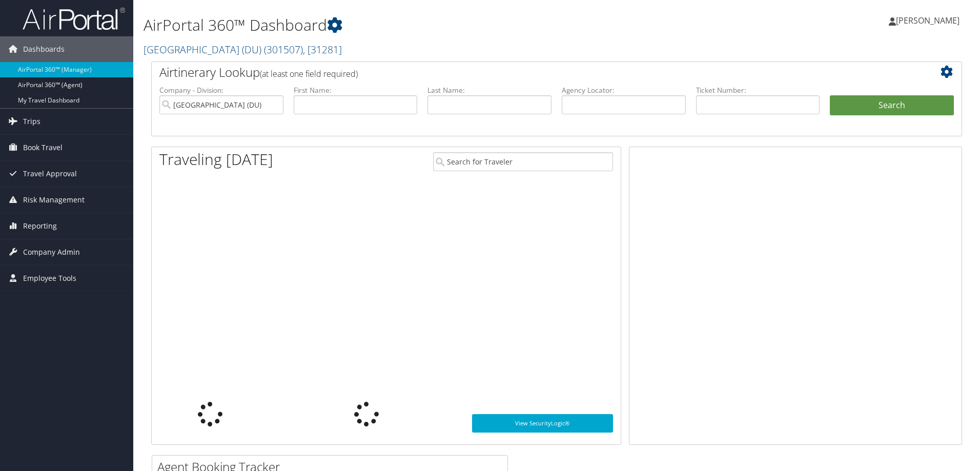 The width and height of the screenshot is (980, 471). I want to click on h1: AirPortal 360™ Dashboard, so click(419, 25).